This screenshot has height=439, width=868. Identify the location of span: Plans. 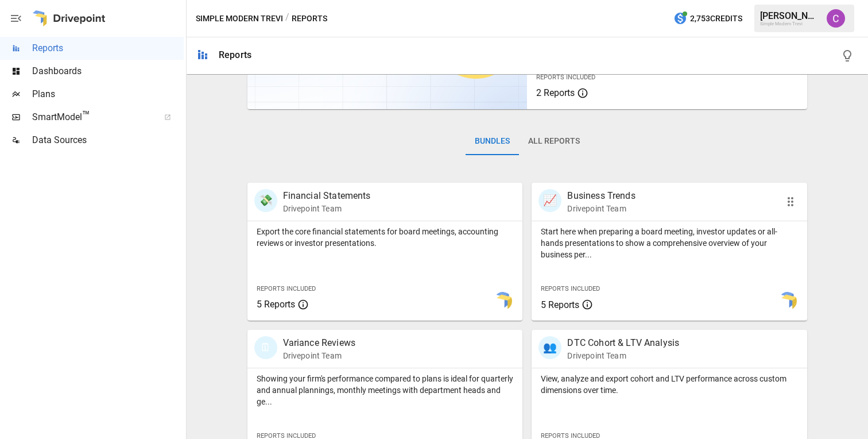
(108, 94).